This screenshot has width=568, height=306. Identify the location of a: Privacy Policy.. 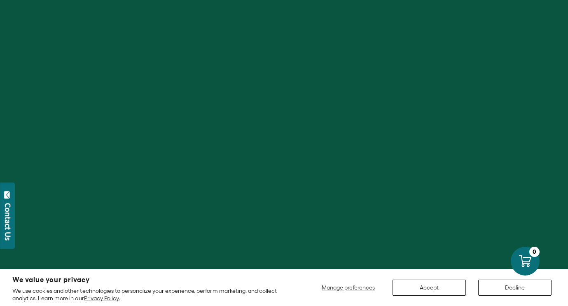
(102, 298).